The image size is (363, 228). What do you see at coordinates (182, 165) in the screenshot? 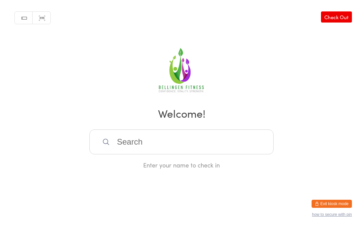
I see `div: Enter your name to check in` at bounding box center [182, 165].